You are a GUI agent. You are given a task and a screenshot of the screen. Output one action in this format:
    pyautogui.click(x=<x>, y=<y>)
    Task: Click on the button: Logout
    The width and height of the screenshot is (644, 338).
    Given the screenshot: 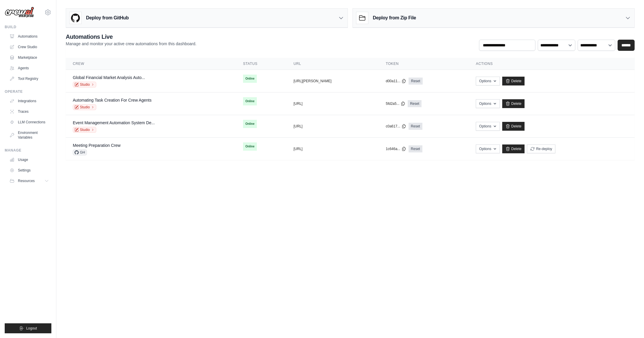 What is the action you would take?
    pyautogui.click(x=28, y=328)
    